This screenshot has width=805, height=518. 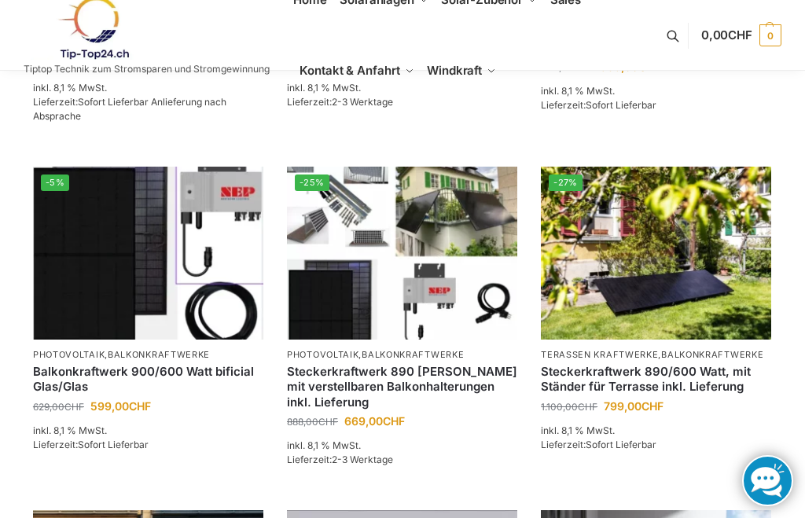 I want to click on bdi: 799,00, so click(x=633, y=405).